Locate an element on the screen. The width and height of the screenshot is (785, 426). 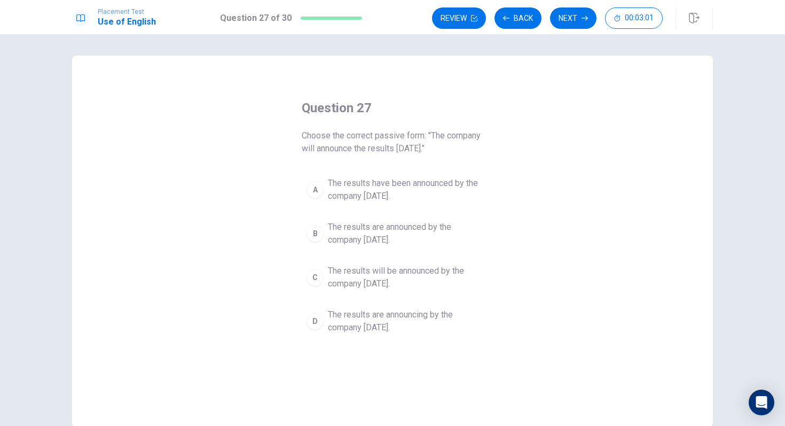
button: Back is located at coordinates (518, 18).